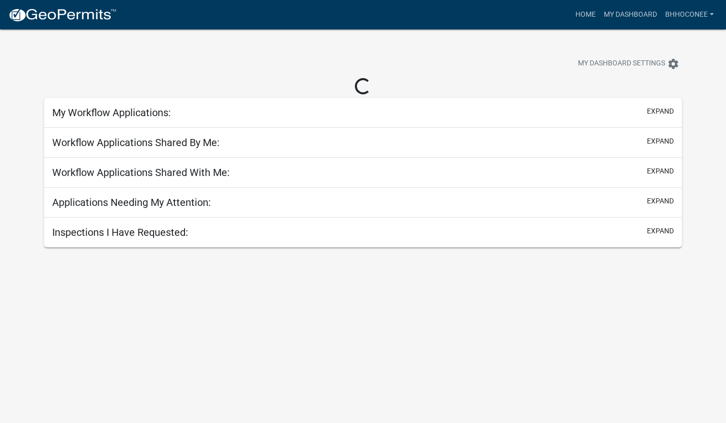  Describe the element at coordinates (630, 15) in the screenshot. I see `a: My Dashboard` at that location.